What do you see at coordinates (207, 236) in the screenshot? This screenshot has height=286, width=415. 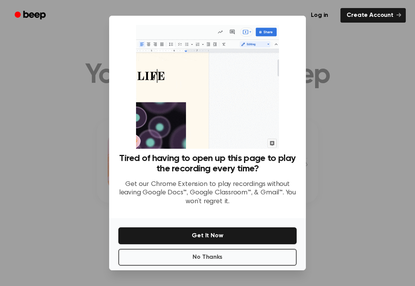 I see `button: Get It Now` at bounding box center [207, 236].